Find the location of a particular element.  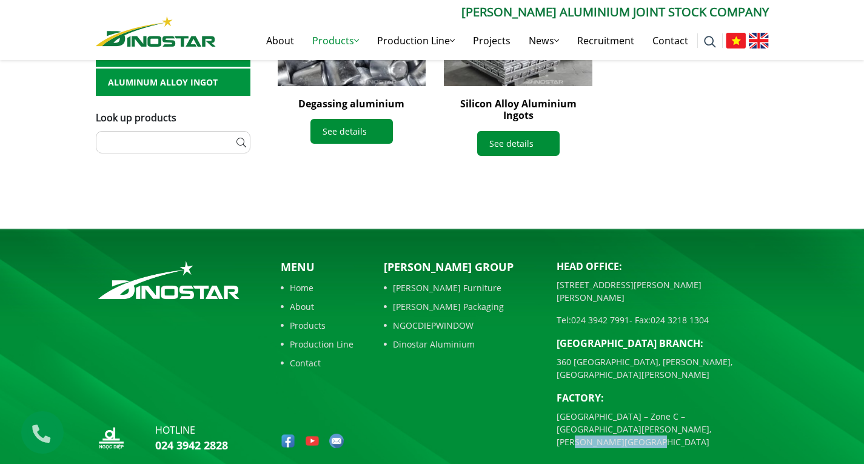

a: 024 3942 7991 is located at coordinates (600, 320).